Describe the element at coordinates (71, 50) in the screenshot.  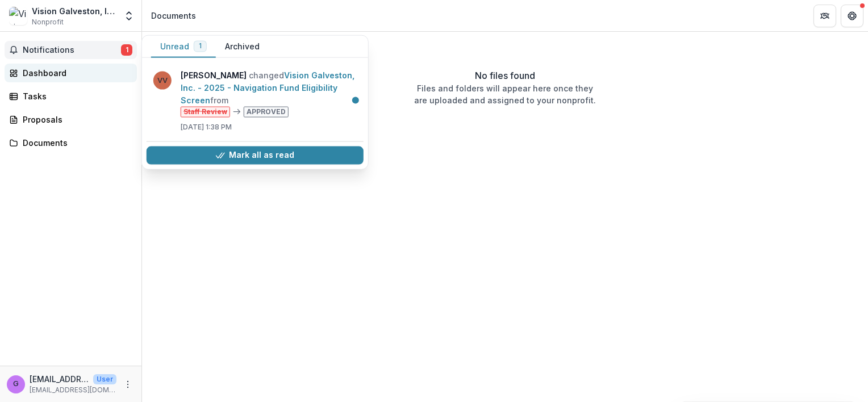
I see `span: Notifications` at that location.